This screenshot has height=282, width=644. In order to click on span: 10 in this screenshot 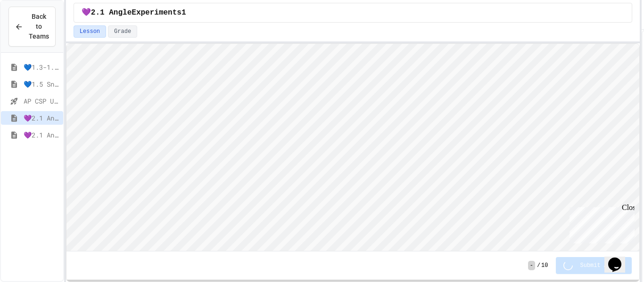, I will do `click(544, 266)`.